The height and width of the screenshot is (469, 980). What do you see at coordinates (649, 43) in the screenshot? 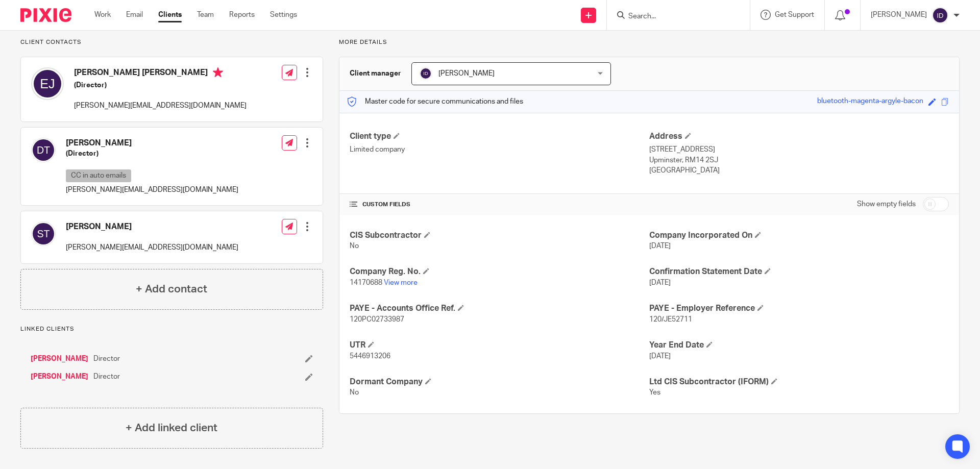
I see `p: More details` at bounding box center [649, 43].